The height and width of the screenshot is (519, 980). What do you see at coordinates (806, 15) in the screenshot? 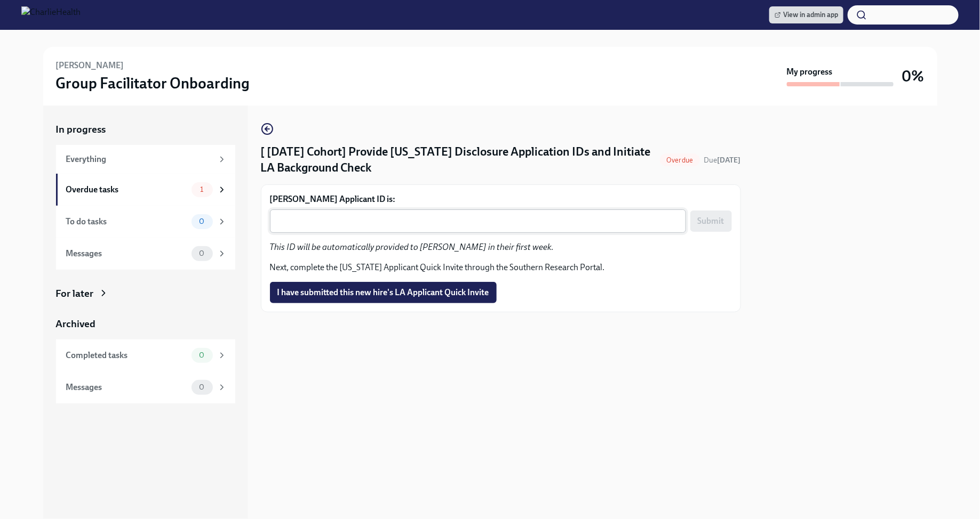
I see `span: View in admin app` at bounding box center [806, 15].